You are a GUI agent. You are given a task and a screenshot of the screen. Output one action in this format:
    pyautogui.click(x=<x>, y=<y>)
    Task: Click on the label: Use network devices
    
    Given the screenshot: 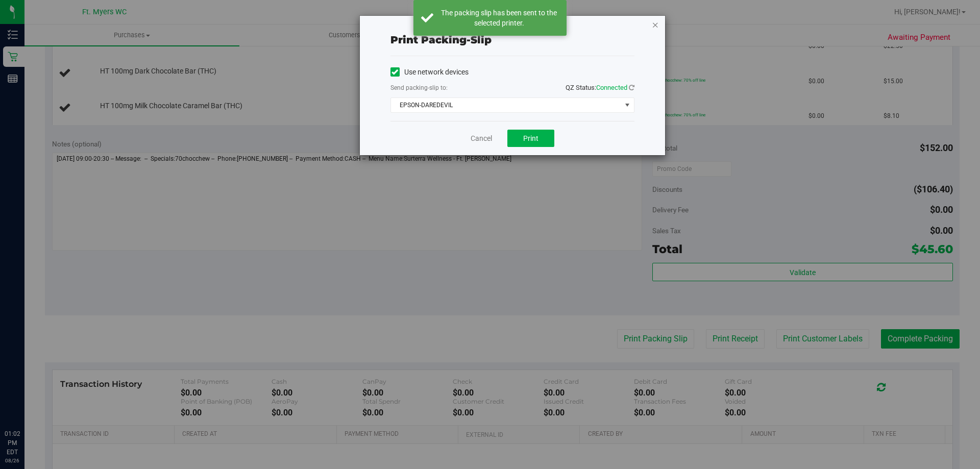 What is the action you would take?
    pyautogui.click(x=429, y=72)
    